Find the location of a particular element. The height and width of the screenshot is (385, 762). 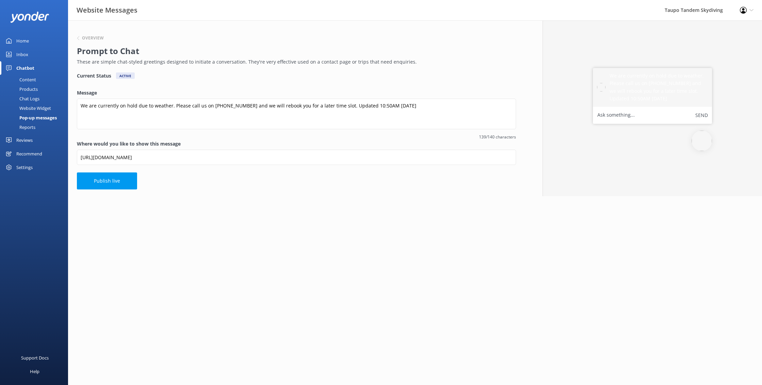

a: Products is located at coordinates (36, 89).